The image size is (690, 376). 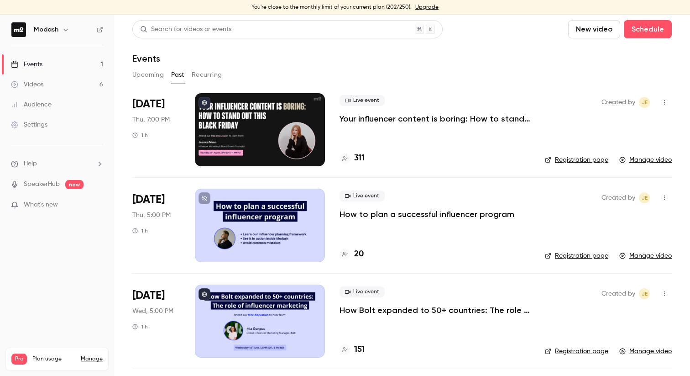 I want to click on span: What's new, so click(x=41, y=204).